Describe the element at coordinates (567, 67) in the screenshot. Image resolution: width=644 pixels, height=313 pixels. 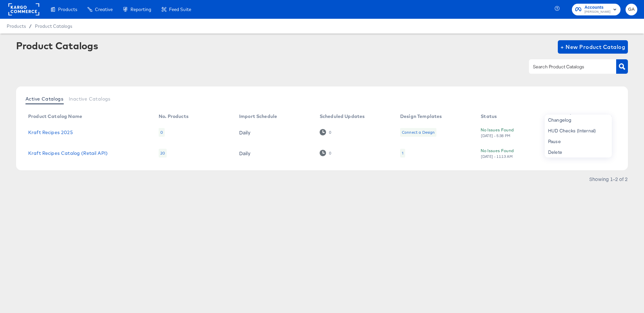
I see `input: Search Product Catalogs` at that location.